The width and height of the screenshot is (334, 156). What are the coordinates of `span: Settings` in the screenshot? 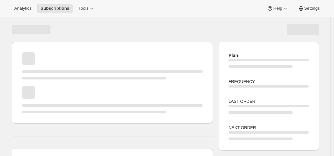 It's located at (312, 8).